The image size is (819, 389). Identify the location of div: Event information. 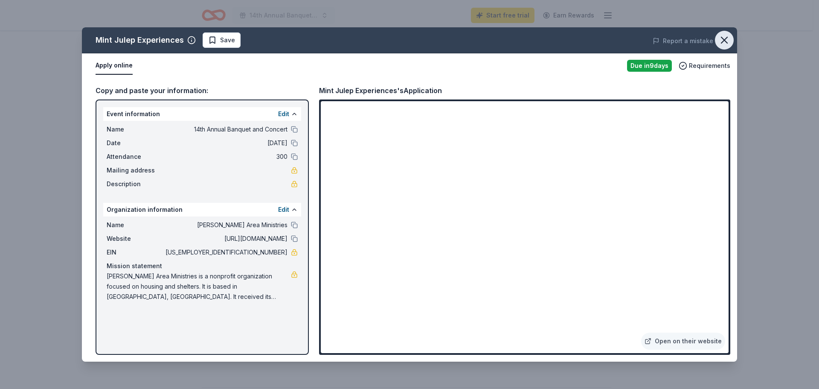
(202, 114).